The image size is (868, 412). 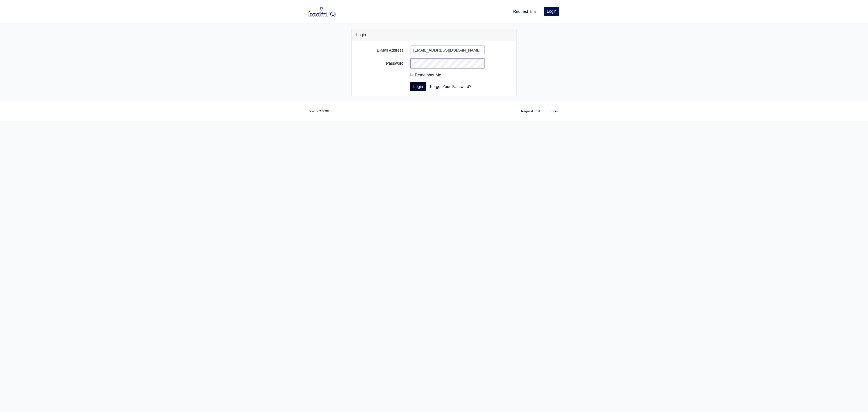 What do you see at coordinates (418, 87) in the screenshot?
I see `button: Login` at bounding box center [418, 87].